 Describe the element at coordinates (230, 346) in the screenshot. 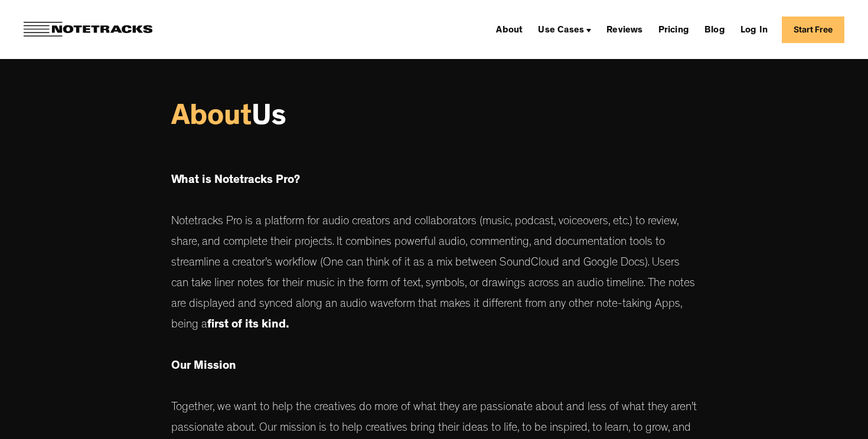

I see `strong: first of its kind. ‍ Our Mission` at that location.